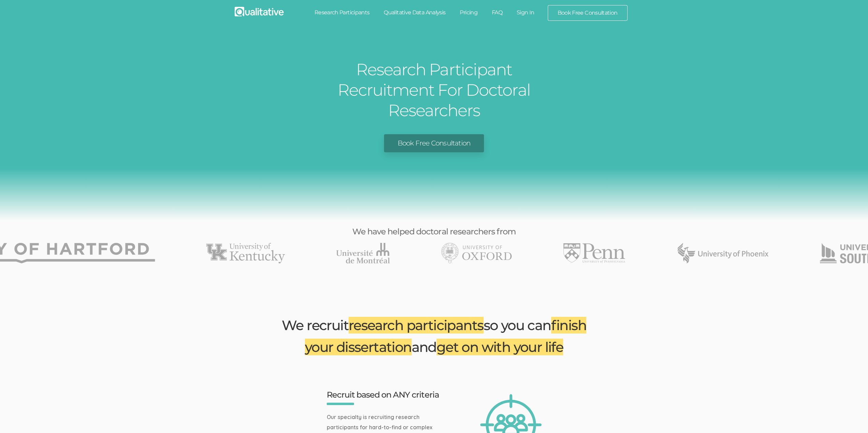  Describe the element at coordinates (416, 325) in the screenshot. I see `span: research participants` at that location.